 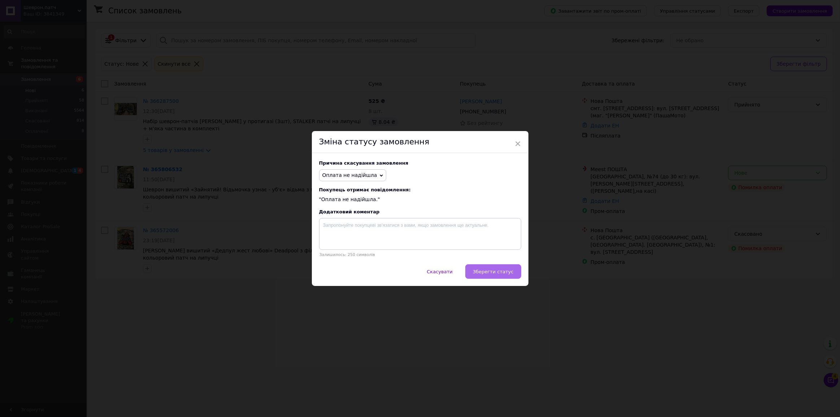 What do you see at coordinates (439, 271) in the screenshot?
I see `button: Скасувати` at bounding box center [439, 271].